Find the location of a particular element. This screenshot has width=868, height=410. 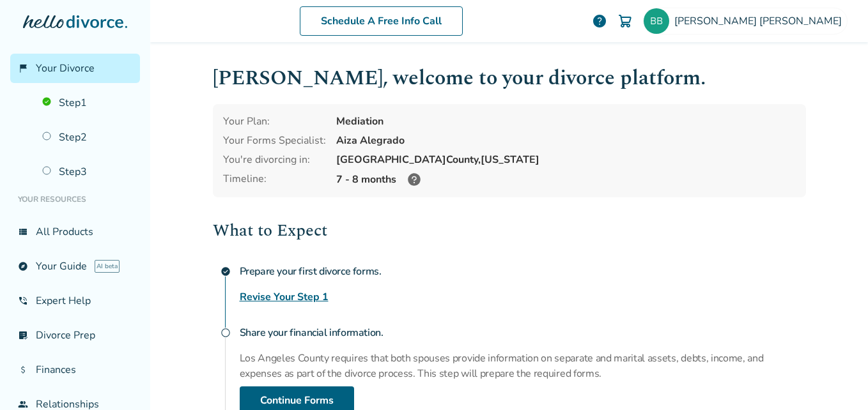

a: Step2 is located at coordinates (87, 137).